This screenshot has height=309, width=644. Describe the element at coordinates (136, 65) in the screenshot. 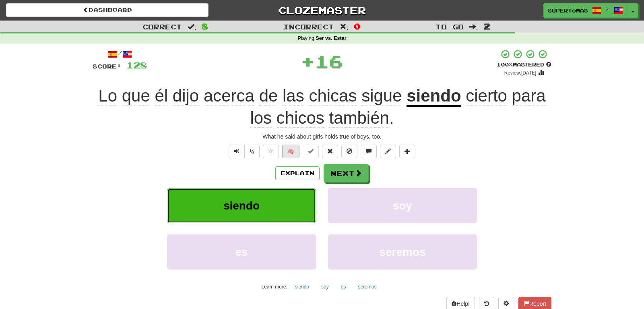

I see `span: 128` at that location.